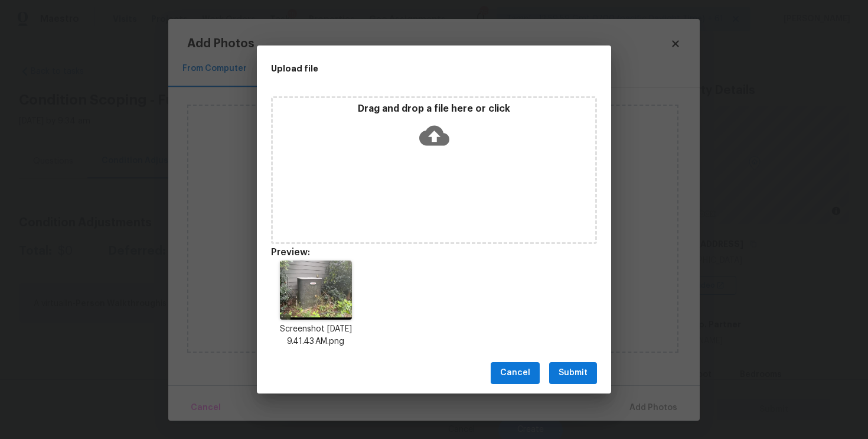 The width and height of the screenshot is (868, 439). I want to click on h2: Upload file, so click(407, 68).